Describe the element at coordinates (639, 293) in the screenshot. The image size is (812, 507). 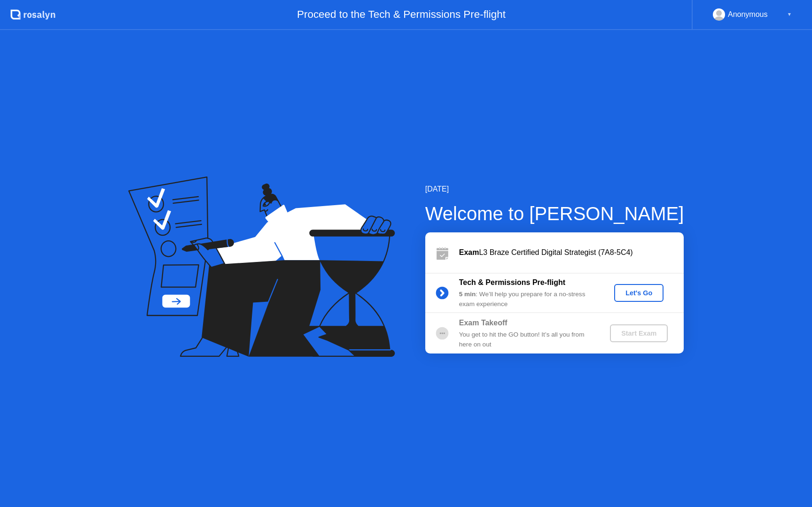
I see `div: Let's Go` at that location.